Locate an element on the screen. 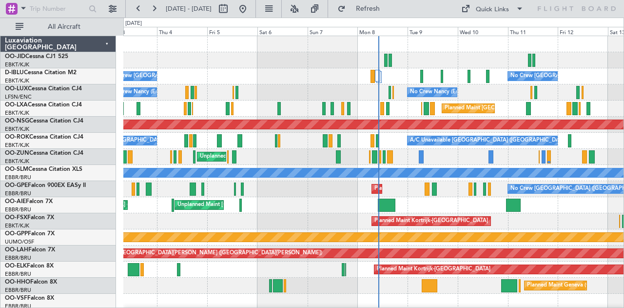  div: Thu 11 is located at coordinates (533, 31).